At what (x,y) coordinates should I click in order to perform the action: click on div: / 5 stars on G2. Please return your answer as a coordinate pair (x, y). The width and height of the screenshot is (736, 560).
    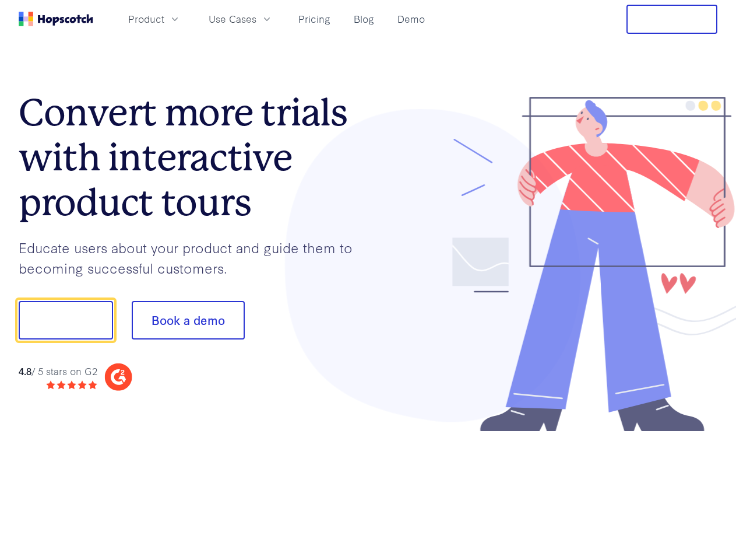
    Looking at the image, I should click on (58, 371).